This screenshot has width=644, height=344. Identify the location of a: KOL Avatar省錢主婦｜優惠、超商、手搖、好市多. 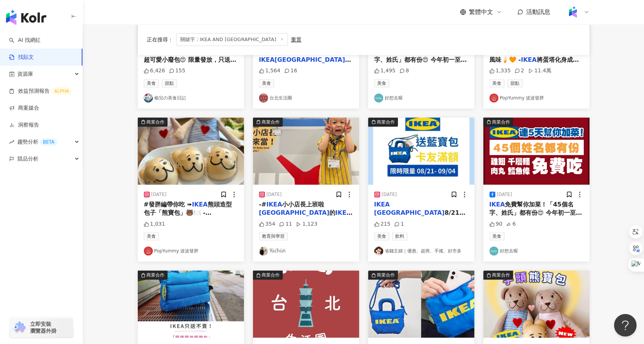
(421, 251).